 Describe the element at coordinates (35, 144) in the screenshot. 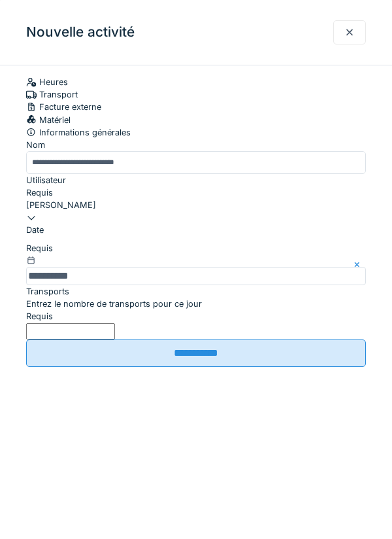

I see `label: Nom` at that location.